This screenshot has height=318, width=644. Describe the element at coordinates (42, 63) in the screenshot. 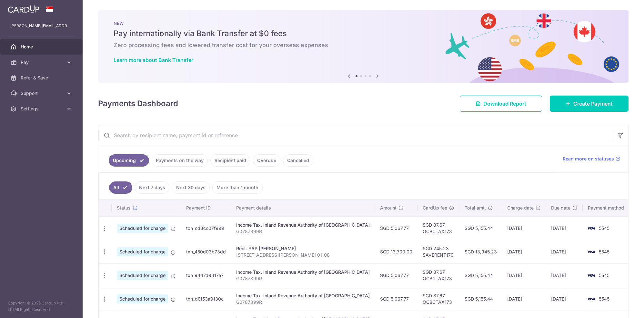

I see `span: Pay` at that location.